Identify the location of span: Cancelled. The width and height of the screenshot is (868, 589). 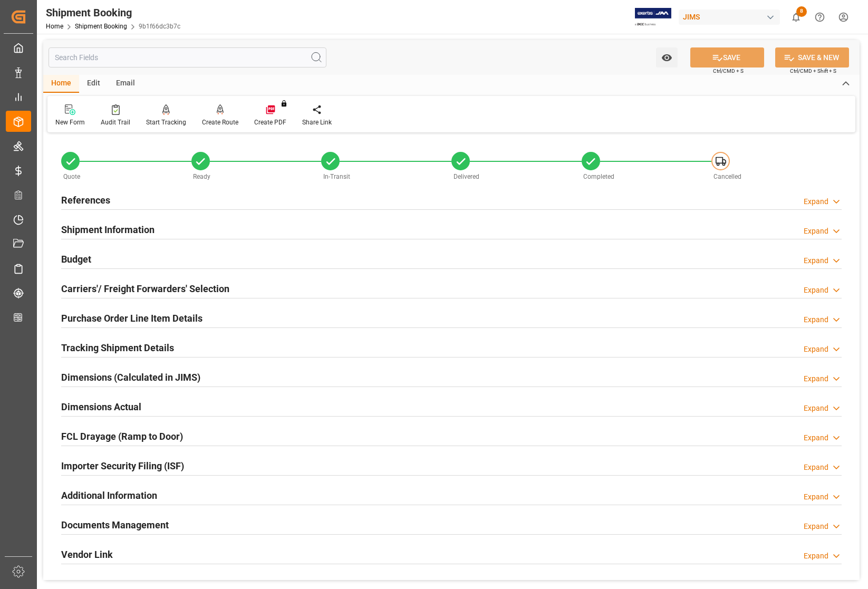
(727, 177).